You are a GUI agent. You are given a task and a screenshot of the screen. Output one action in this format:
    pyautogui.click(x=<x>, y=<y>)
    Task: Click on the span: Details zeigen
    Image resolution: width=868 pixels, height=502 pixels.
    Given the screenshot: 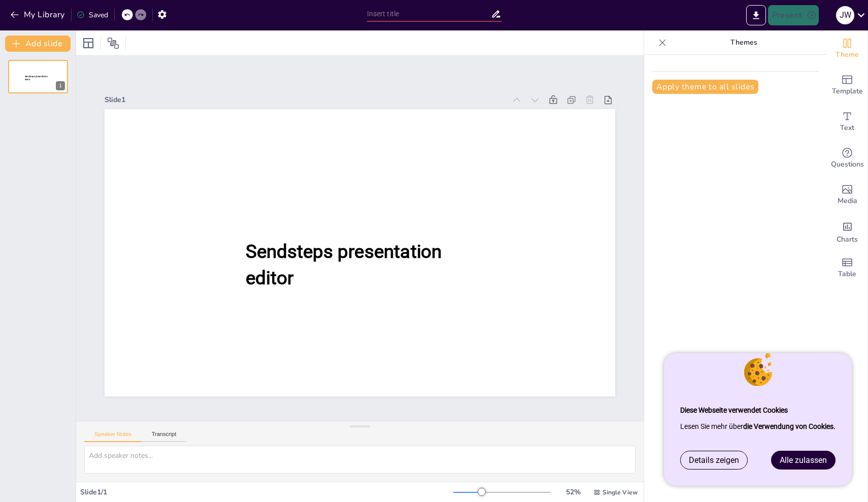 What is the action you would take?
    pyautogui.click(x=714, y=460)
    